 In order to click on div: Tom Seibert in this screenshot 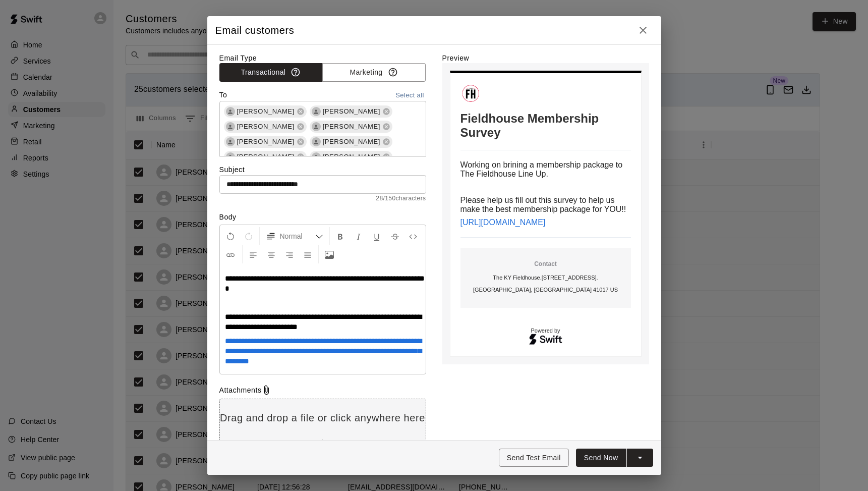, I will do `click(230, 126)`.